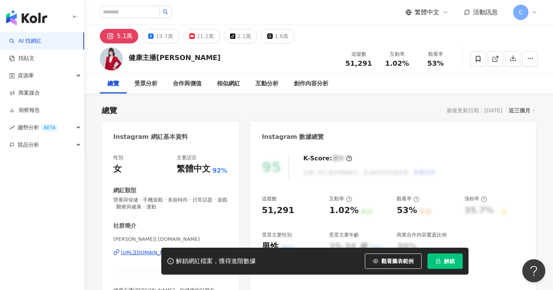 The width and height of the screenshot is (553, 290). I want to click on div: 性別, so click(118, 157).